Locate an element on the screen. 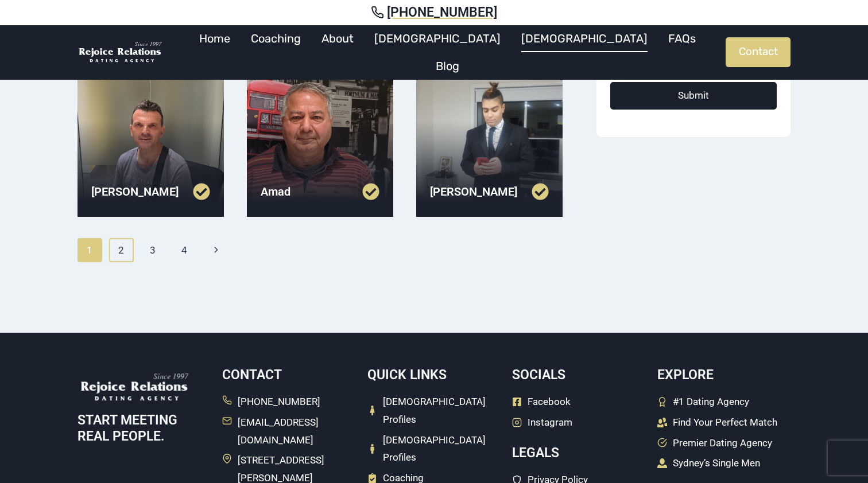  a: Premier Dating Agency is located at coordinates (715, 443).